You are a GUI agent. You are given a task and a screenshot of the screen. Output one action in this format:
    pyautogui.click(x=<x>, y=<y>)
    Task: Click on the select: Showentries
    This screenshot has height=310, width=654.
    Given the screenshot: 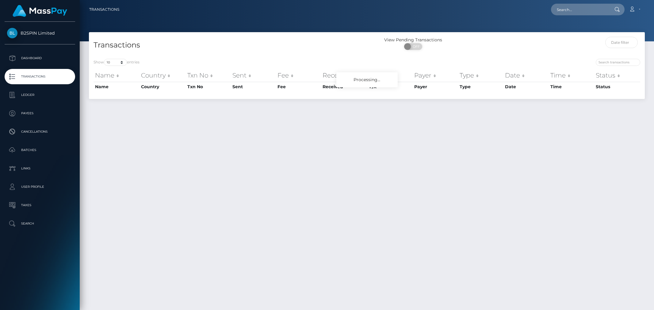 What is the action you would take?
    pyautogui.click(x=115, y=62)
    